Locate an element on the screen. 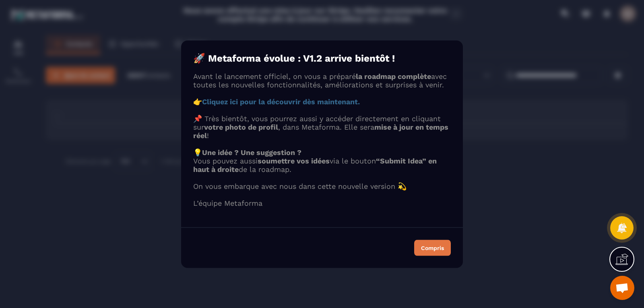  strong: votre photo de profil is located at coordinates (241, 127).